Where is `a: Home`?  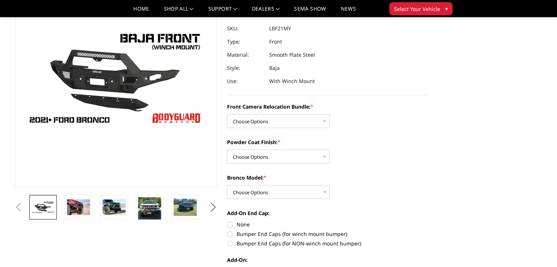
a: Home is located at coordinates (141, 11).